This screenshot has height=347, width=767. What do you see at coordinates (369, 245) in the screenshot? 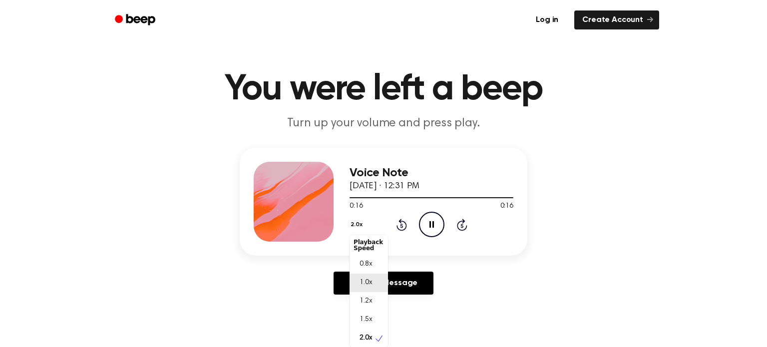
I see `div: Playback Speed` at bounding box center [369, 245].